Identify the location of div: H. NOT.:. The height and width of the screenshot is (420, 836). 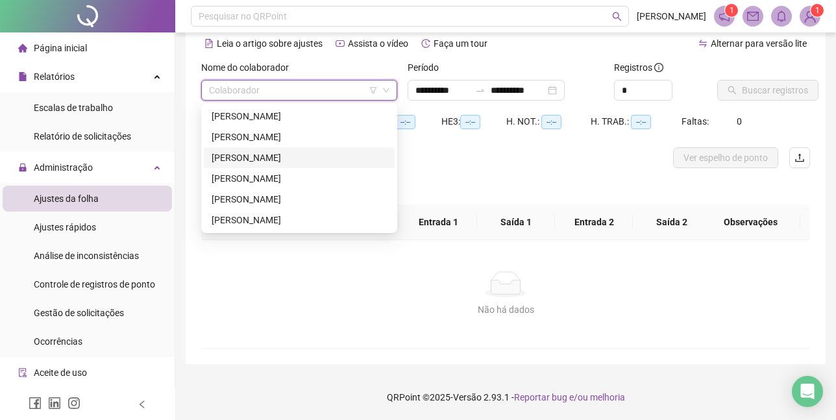
(549, 121).